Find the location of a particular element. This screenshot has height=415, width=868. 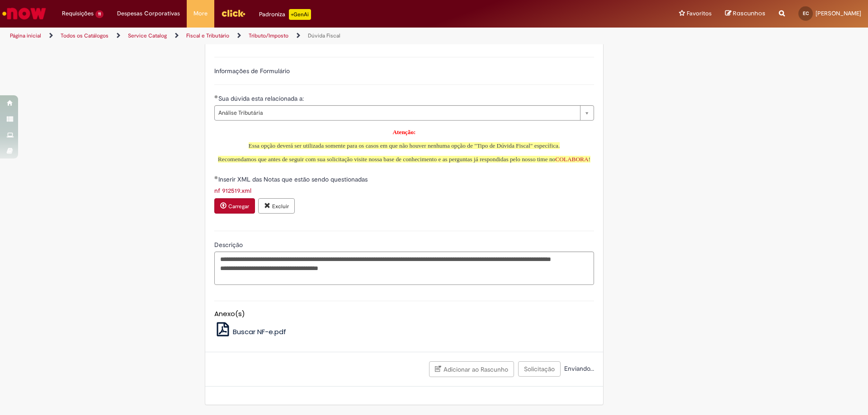

button: Carregar anexo de Inserir XML das Notas que estão sendo questionadas Required is located at coordinates (234, 206).